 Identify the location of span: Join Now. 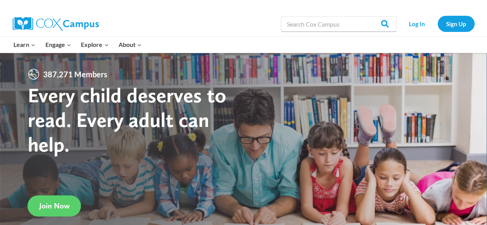
(54, 206).